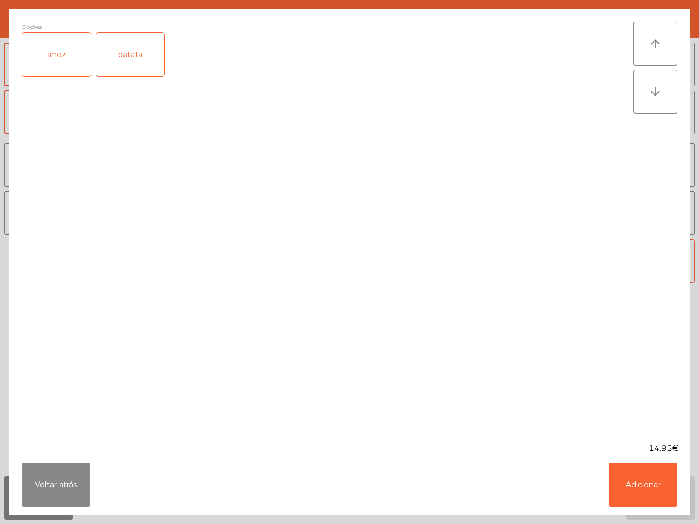  Describe the element at coordinates (656, 92) in the screenshot. I see `button: arrow_downward` at that location.